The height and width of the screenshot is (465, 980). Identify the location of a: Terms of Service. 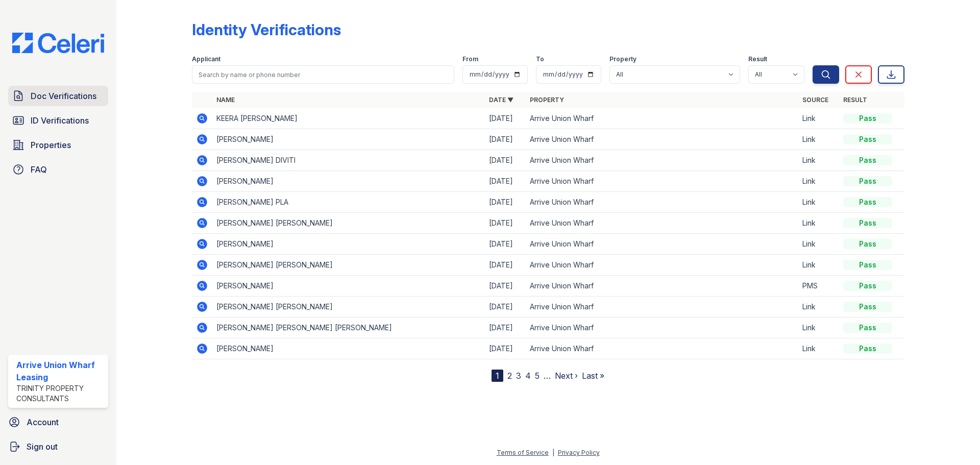
(523, 452).